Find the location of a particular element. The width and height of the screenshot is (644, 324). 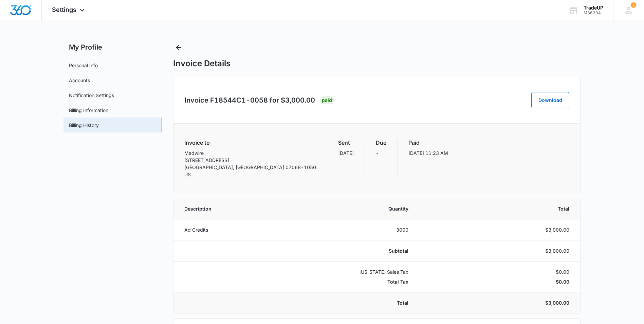

p: Madwire is located at coordinates (251, 153).